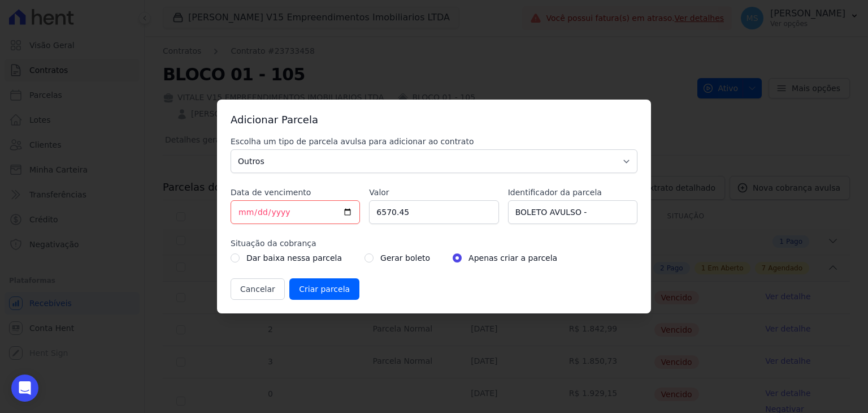 This screenshot has height=413, width=868. Describe the element at coordinates (434, 120) in the screenshot. I see `h3: Adicionar Parcela` at that location.